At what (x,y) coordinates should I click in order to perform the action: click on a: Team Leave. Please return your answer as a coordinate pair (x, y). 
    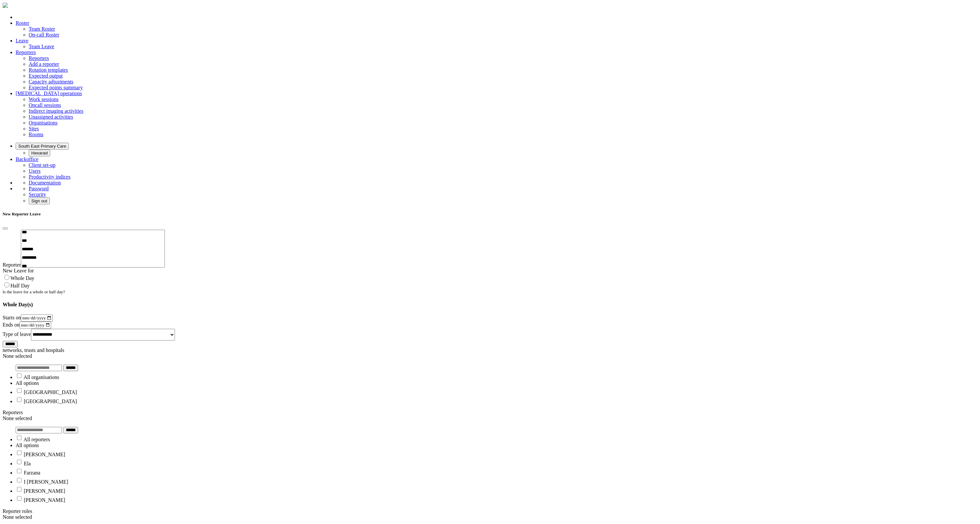
    Looking at the image, I should click on (41, 46).